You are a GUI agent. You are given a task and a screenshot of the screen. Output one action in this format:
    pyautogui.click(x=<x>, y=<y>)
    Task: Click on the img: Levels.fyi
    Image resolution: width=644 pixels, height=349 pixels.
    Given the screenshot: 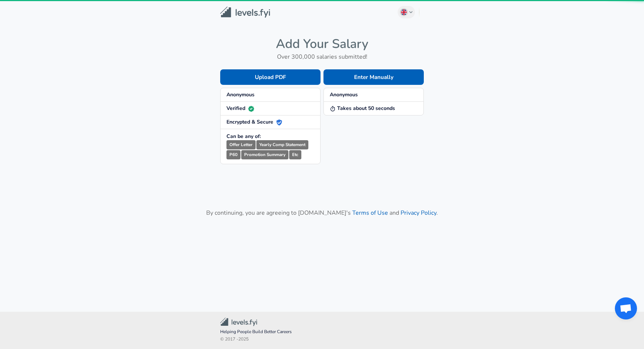 What is the action you would take?
    pyautogui.click(x=245, y=12)
    